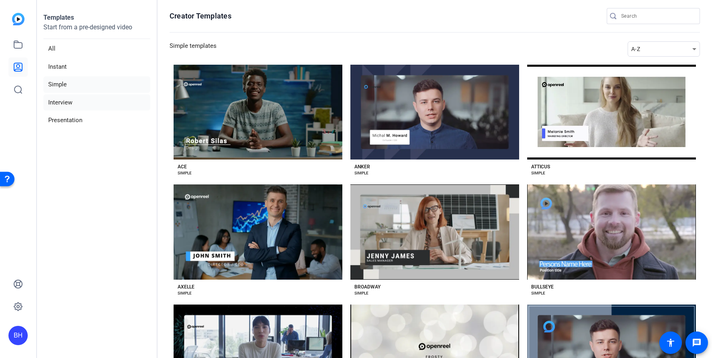 The image size is (712, 358). Describe the element at coordinates (97, 49) in the screenshot. I see `li: All` at that location.